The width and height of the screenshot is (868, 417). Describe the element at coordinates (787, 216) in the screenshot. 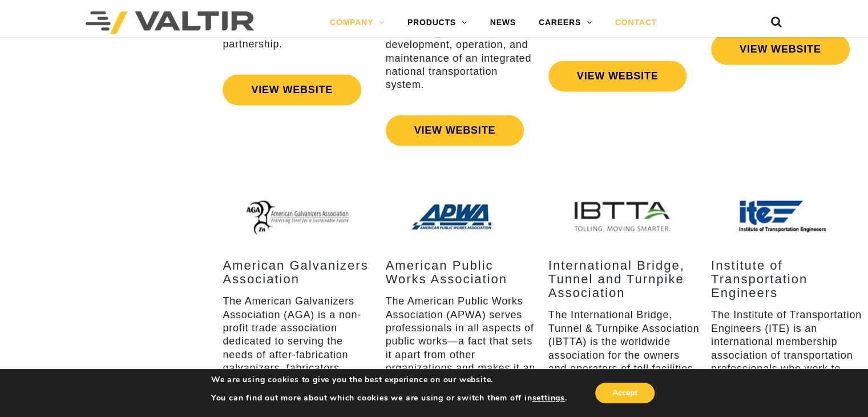

I see `img: Assn_ITE` at that location.